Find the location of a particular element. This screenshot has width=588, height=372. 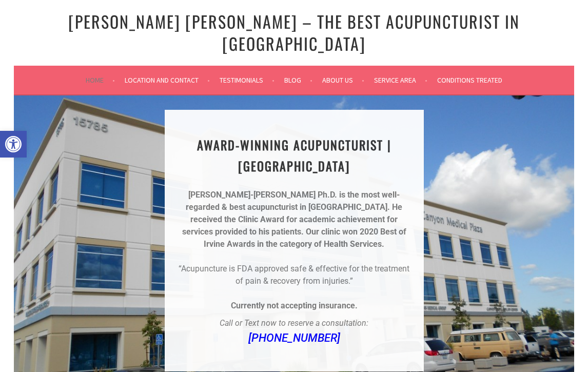

strong: Currently not accepting insurance. is located at coordinates (294, 306).